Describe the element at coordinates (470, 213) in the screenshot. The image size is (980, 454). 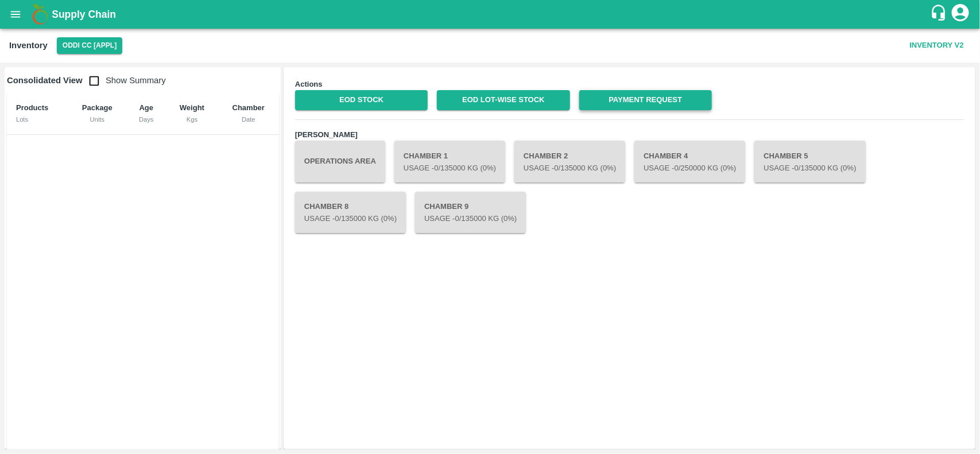
I see `button: Chamber 9Usage -0/135000 Kg (0%)` at that location.